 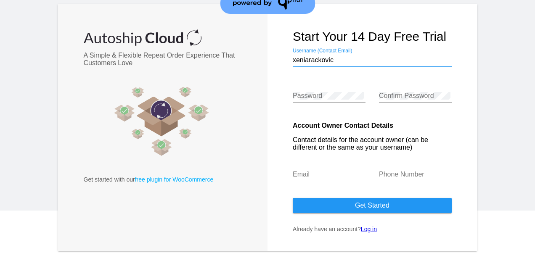 I want to click on p: Get started with our, so click(x=162, y=180).